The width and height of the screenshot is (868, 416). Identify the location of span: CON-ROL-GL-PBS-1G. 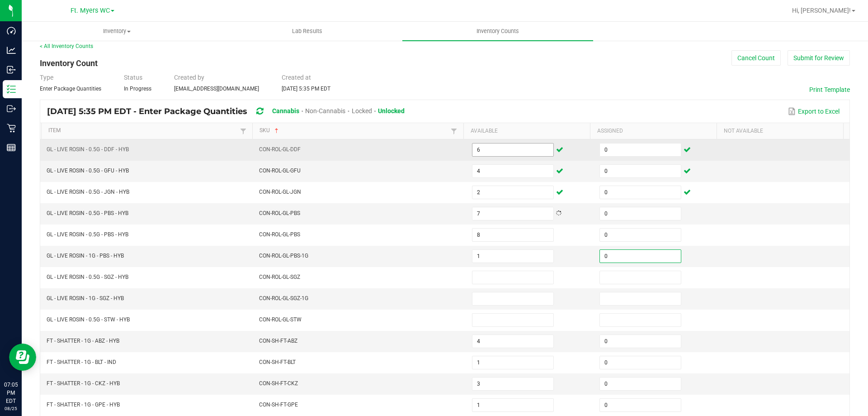
(284, 256).